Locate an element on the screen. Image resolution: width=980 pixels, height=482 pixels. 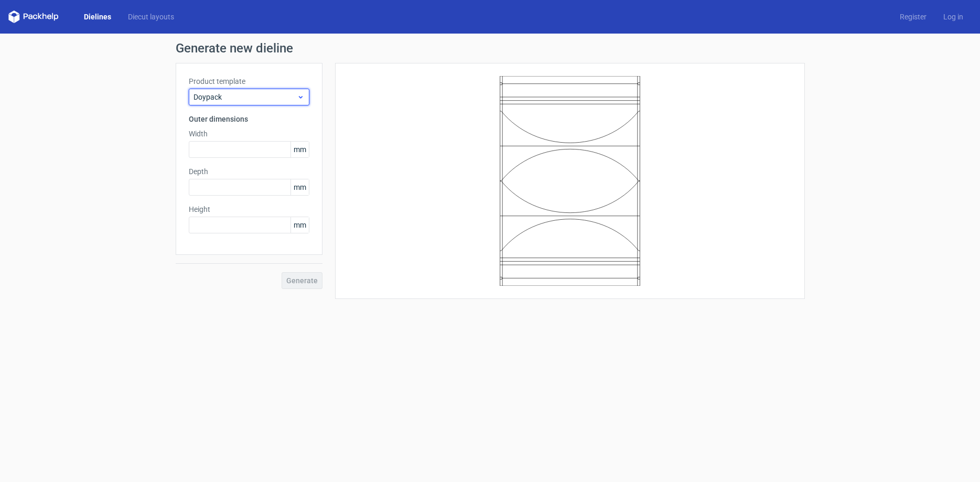
a: Register is located at coordinates (913, 17).